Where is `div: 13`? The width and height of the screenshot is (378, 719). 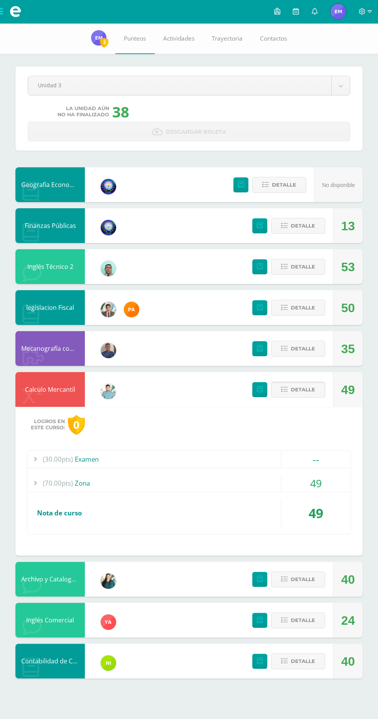
div: 13 is located at coordinates (348, 226).